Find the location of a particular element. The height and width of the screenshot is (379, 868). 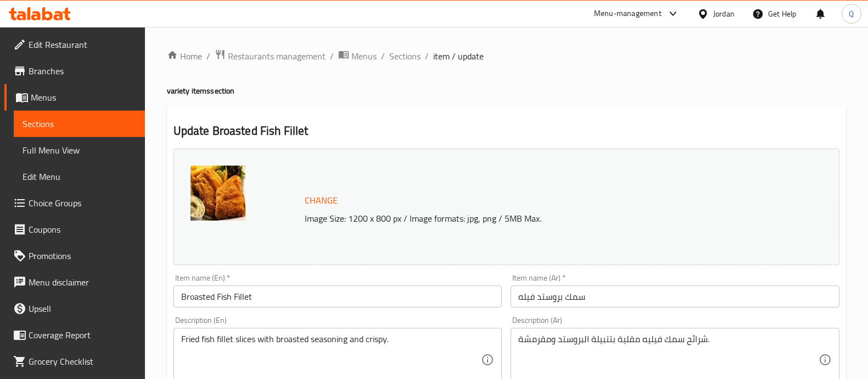

span: Full Menu View is located at coordinates (79, 150).